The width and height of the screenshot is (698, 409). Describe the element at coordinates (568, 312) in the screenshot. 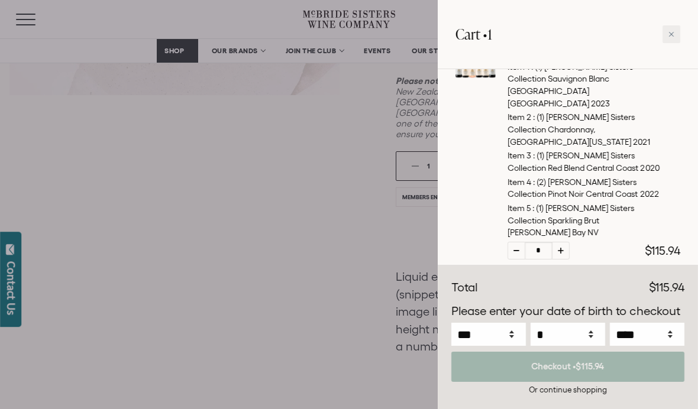

I see `p: Please enter your date of birth to checkout` at that location.